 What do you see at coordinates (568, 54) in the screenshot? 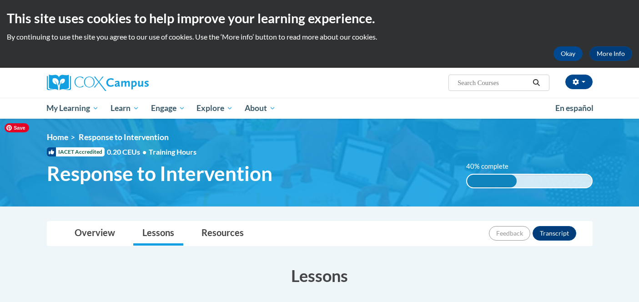
I see `button: Okay` at bounding box center [568, 54].